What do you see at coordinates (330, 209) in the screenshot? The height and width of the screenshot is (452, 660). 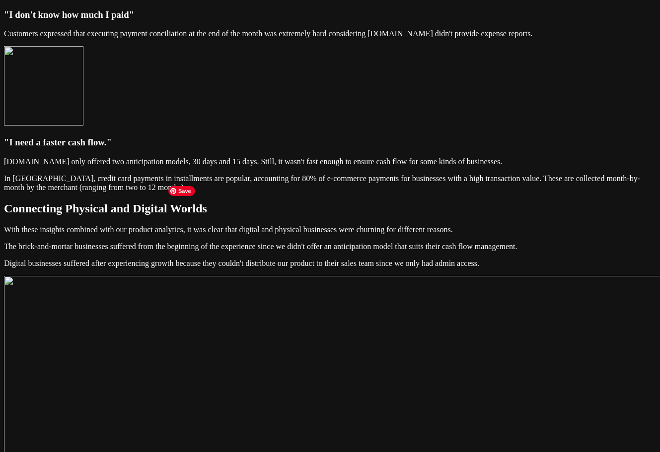 I see `h2: Connecting Physical and Digital Worlds` at bounding box center [330, 209].